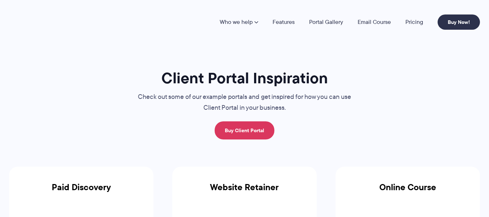 This screenshot has height=217, width=489. Describe the element at coordinates (414, 22) in the screenshot. I see `a: Pricing` at that location.